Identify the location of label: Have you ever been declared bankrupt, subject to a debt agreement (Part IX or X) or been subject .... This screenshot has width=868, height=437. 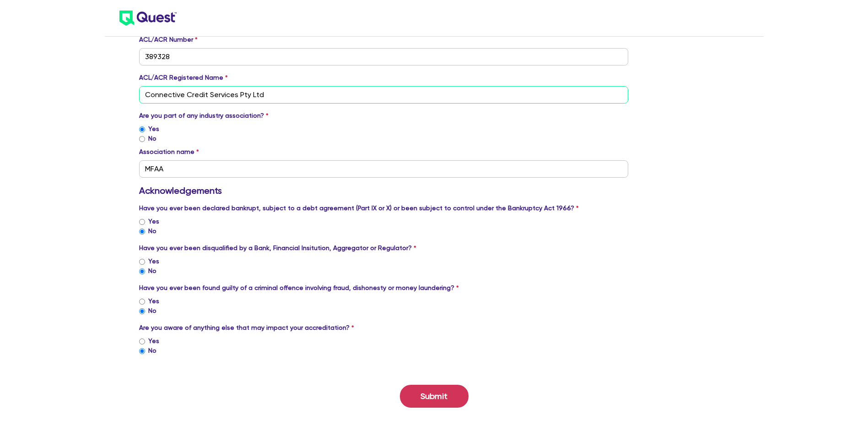
(359, 208).